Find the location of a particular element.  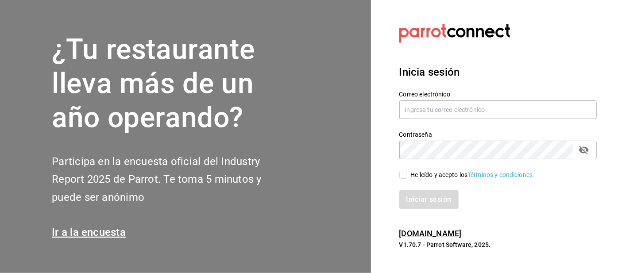

h2: Participa en la encuesta oficial del Industry Report 2025 de Parrot. Te toma 5 minutos y puede se... is located at coordinates (171, 180).